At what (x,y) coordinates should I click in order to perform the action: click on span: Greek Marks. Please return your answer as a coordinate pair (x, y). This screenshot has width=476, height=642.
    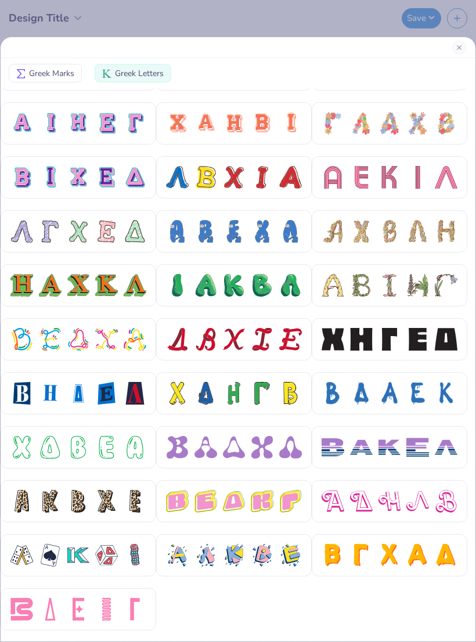
    Looking at the image, I should click on (52, 73).